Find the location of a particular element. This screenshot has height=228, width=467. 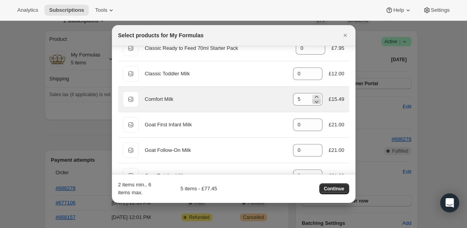

div: Goat Follow-On Milk is located at coordinates (215, 150).